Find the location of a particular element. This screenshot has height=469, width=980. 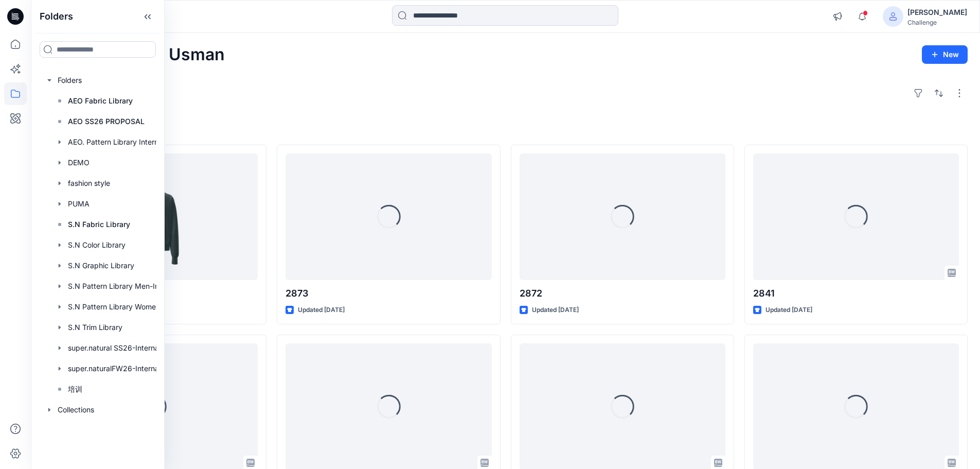

div: Challenge is located at coordinates (938, 22).